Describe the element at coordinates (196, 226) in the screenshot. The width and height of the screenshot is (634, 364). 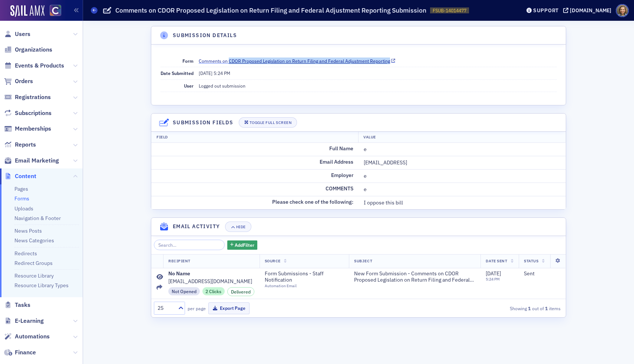
I see `h4: Email Activity` at that location.